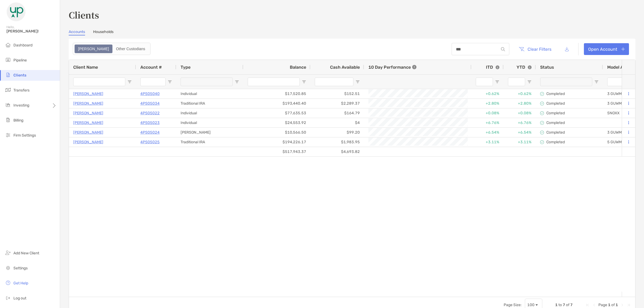 Image resolution: width=644 pixels, height=308 pixels. What do you see at coordinates (104, 32) in the screenshot?
I see `a: Households` at bounding box center [104, 32].